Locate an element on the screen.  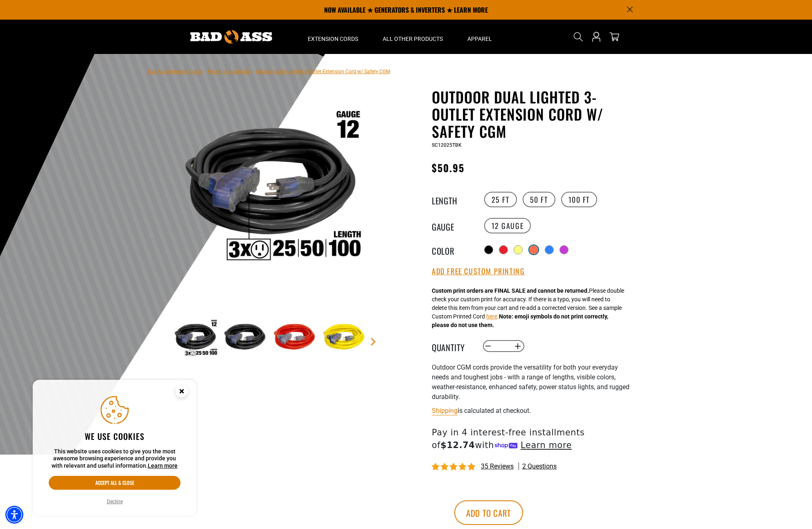
div: is calculated at checkout. is located at coordinates (532, 410).